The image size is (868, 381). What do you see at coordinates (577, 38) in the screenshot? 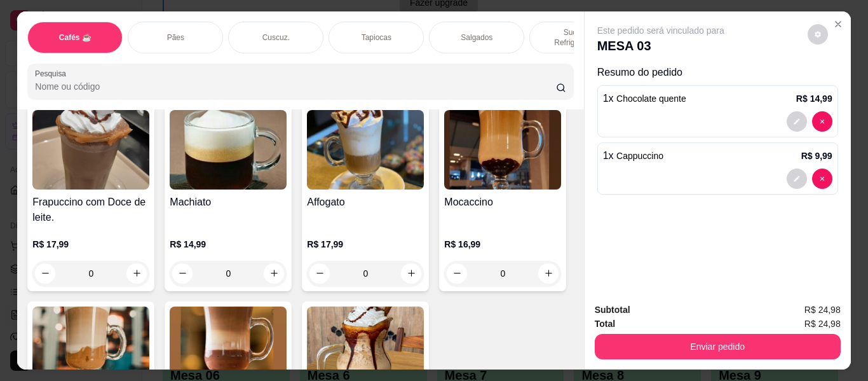
I see `p: Sucos e Refrigerantes` at bounding box center [577, 38].